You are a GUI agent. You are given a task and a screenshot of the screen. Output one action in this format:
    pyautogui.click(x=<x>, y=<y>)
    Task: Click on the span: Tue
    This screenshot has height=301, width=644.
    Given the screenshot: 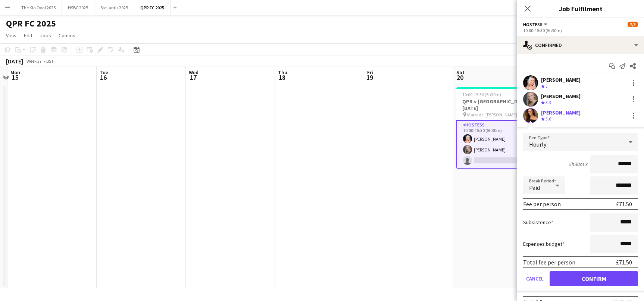 What is the action you would take?
    pyautogui.click(x=104, y=73)
    